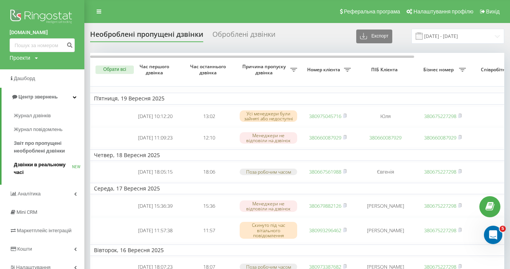 The height and width of the screenshot is (269, 510). I want to click on span: 5, so click(502, 229).